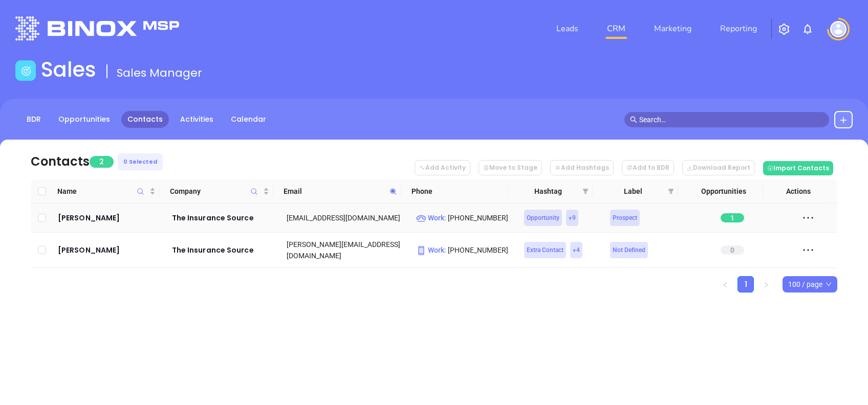 This screenshot has width=868, height=405. What do you see at coordinates (807, 30) in the screenshot?
I see `img: iconNotification` at bounding box center [807, 30].